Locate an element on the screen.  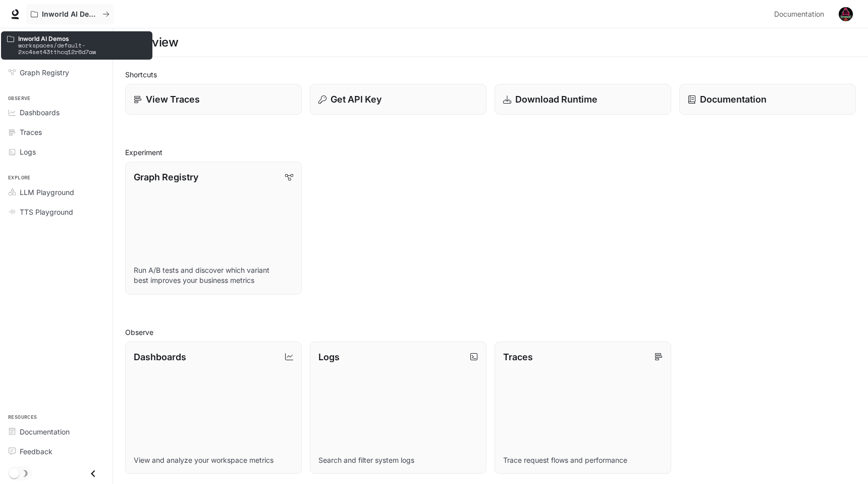
a: View Traces is located at coordinates (213, 99).